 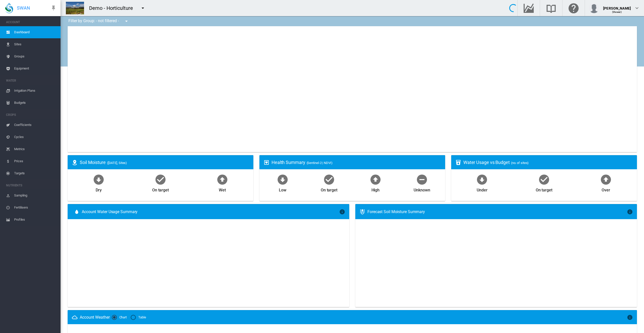 What do you see at coordinates (23, 8) in the screenshot?
I see `span: SWAN` at bounding box center [23, 8].